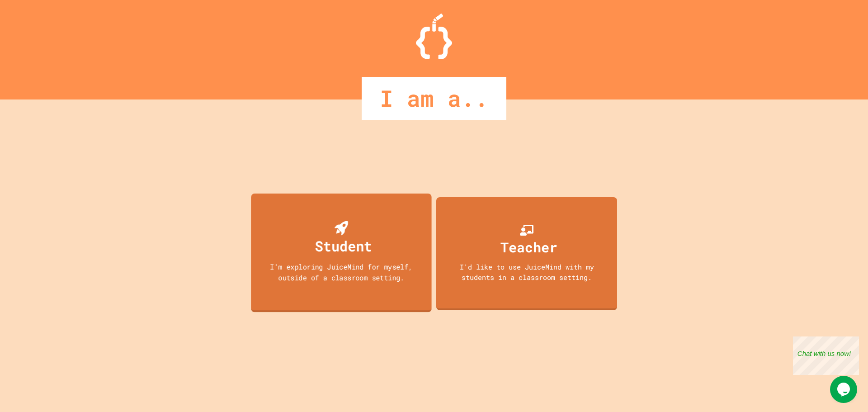  Describe the element at coordinates (527, 272) in the screenshot. I see `div: I'd like to use JuiceMind with my students in a classroom setting.` at that location.